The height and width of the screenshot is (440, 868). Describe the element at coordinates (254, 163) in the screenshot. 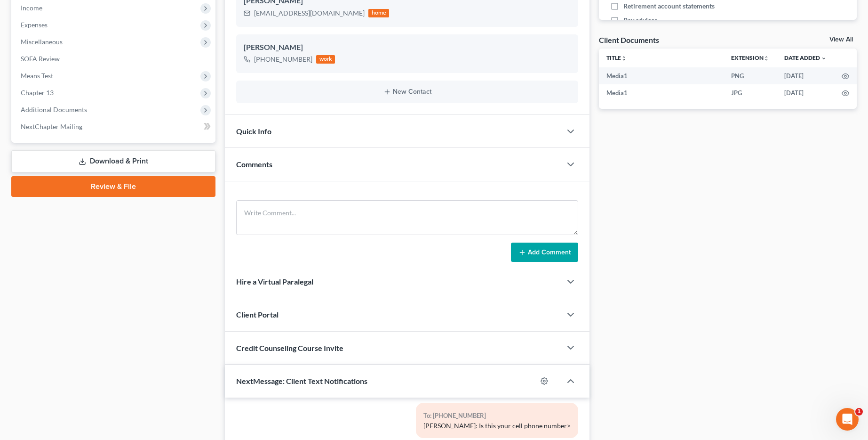

I see `span: Comments` at that location.